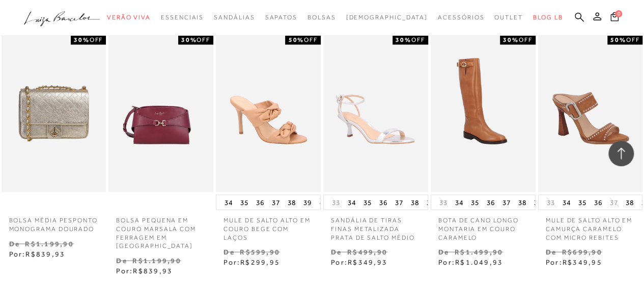 This screenshot has height=281, width=644. What do you see at coordinates (54, 222) in the screenshot?
I see `a: Bolsa média pesponto monograma dourado` at bounding box center [54, 222].